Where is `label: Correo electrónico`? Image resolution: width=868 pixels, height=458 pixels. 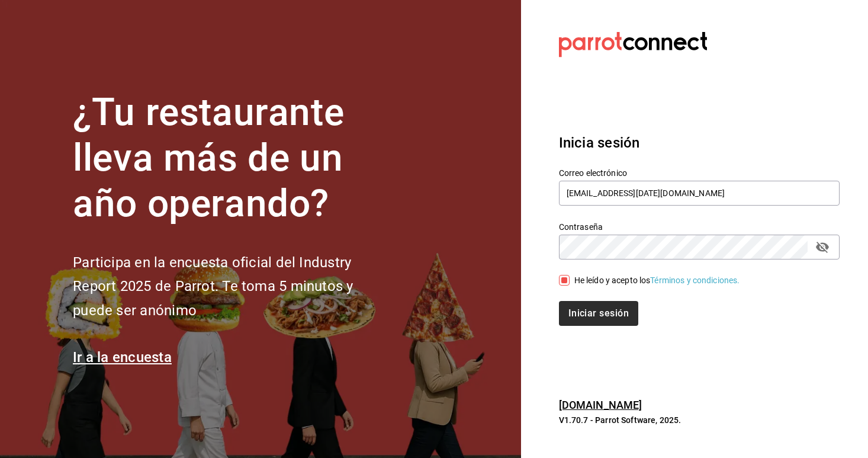
label: Correo electrónico is located at coordinates (699, 173).